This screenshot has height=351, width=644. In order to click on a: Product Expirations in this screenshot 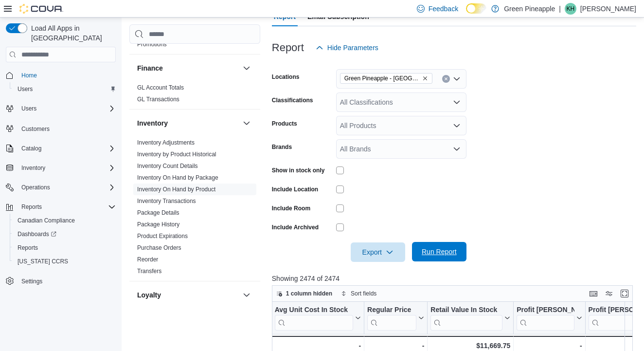, I will do `click(162, 236)`.